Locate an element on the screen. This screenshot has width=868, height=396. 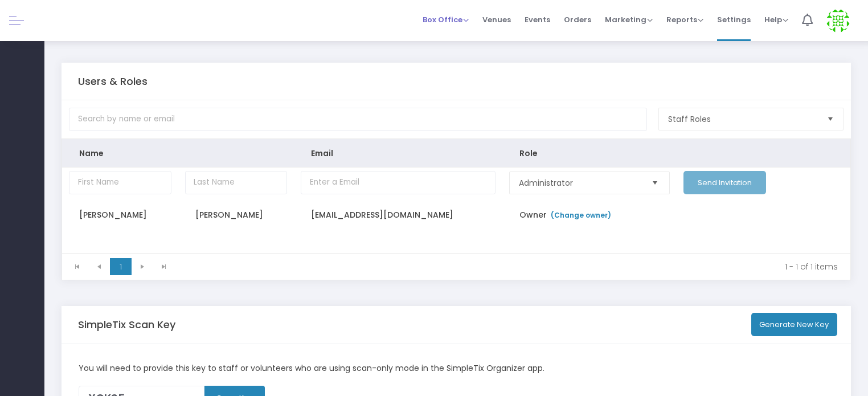
span: Events is located at coordinates (537, 19).